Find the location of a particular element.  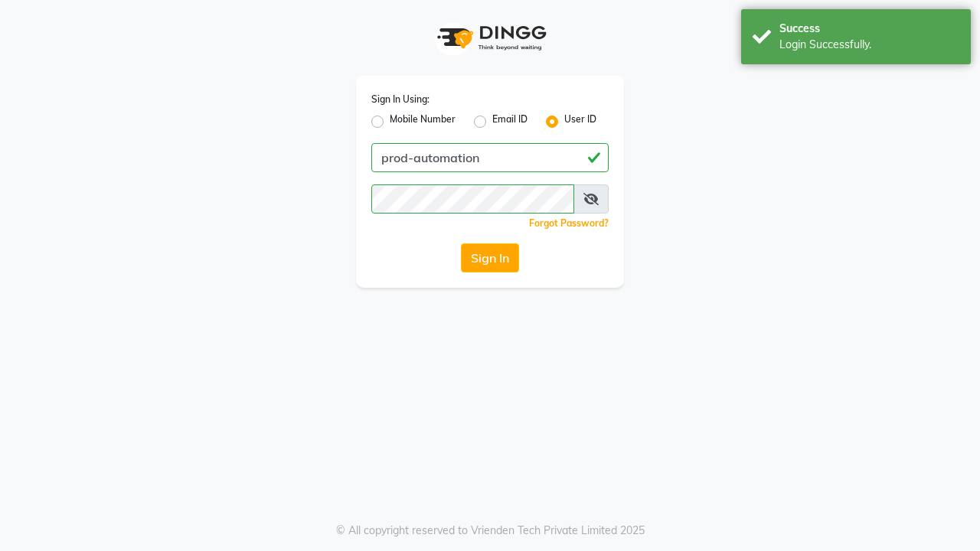

label: Sign In Using: is located at coordinates (400, 100).